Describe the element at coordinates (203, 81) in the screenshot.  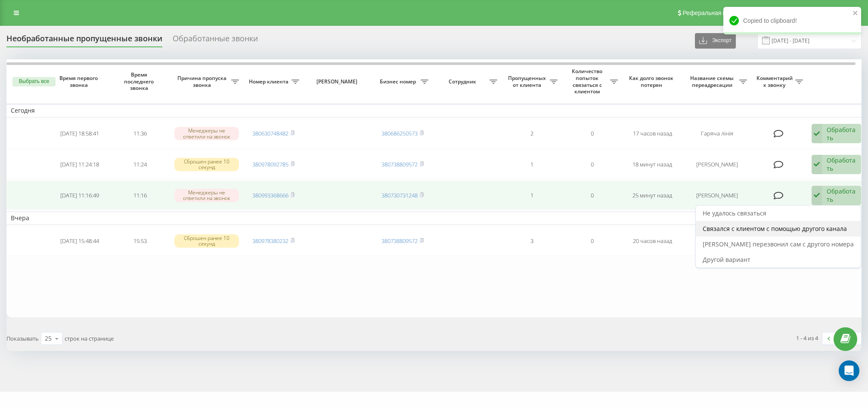
I see `span: Причина пропуска звонка` at that location.